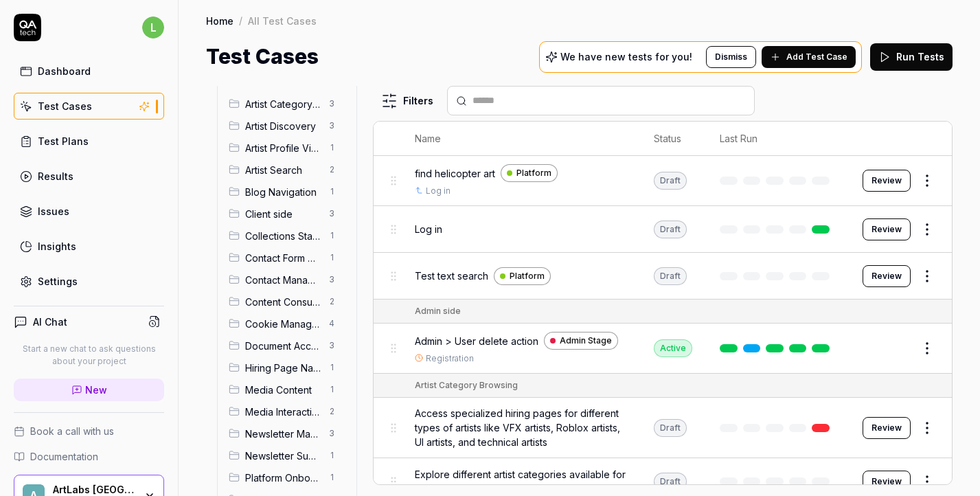  I want to click on div: Drag to reorderPlatform Onboarding1, so click(284, 478).